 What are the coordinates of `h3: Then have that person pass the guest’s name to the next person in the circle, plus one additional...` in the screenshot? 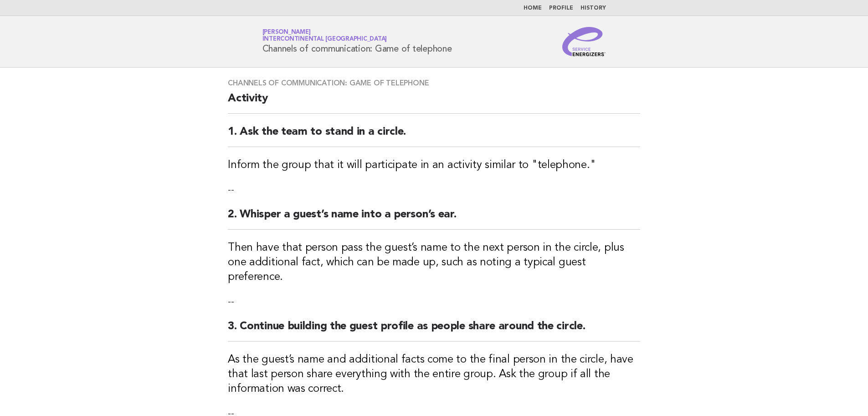 It's located at (434, 262).